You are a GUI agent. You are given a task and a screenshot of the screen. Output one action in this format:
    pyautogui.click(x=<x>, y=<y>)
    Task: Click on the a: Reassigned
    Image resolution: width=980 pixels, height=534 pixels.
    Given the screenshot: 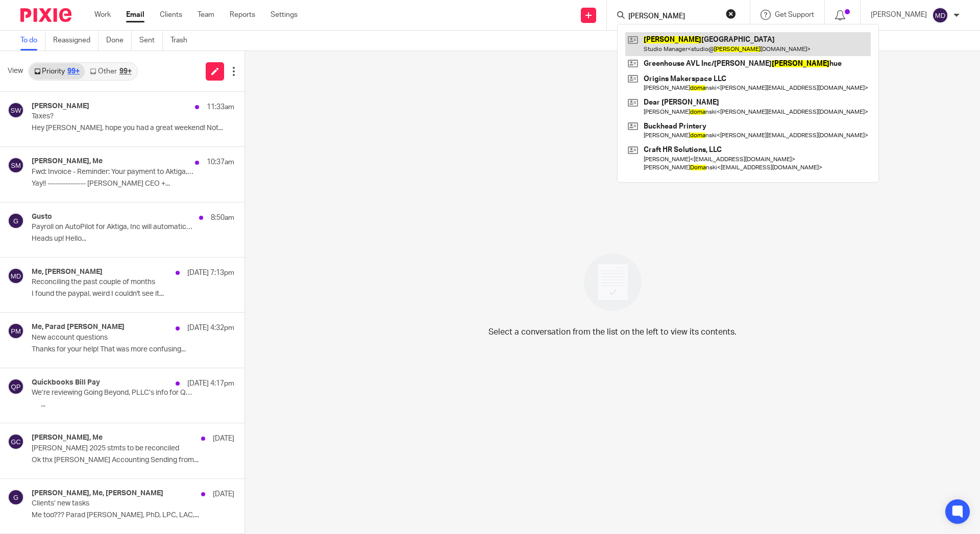 What is the action you would take?
    pyautogui.click(x=75, y=41)
    